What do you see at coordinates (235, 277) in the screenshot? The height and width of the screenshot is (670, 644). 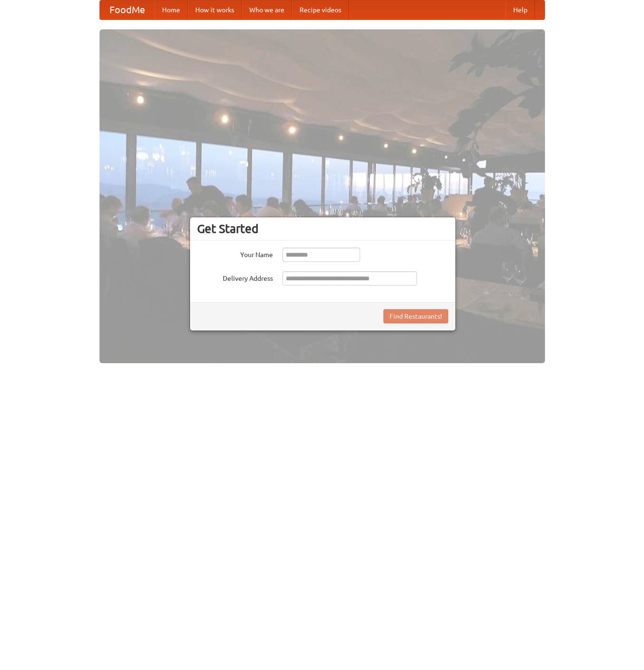 I see `label: Delivery Address` at bounding box center [235, 277].